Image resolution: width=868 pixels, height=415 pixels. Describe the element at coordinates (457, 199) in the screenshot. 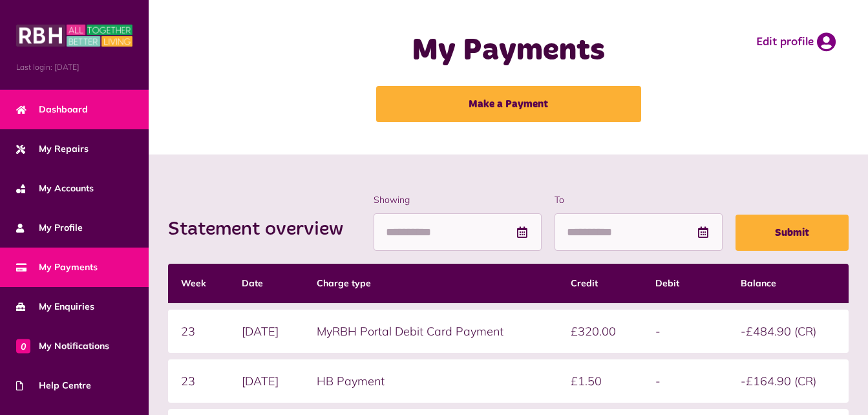

I see `label: Showing` at that location.